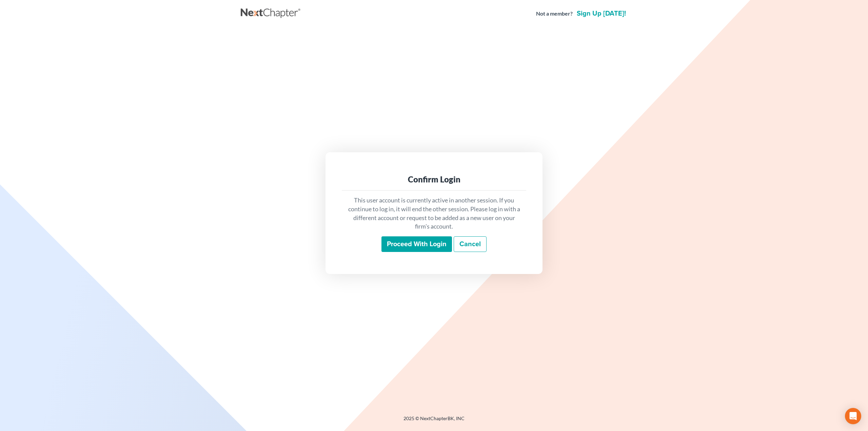 The image size is (868, 431). Describe the element at coordinates (434, 180) in the screenshot. I see `div: Confirm Login` at that location.